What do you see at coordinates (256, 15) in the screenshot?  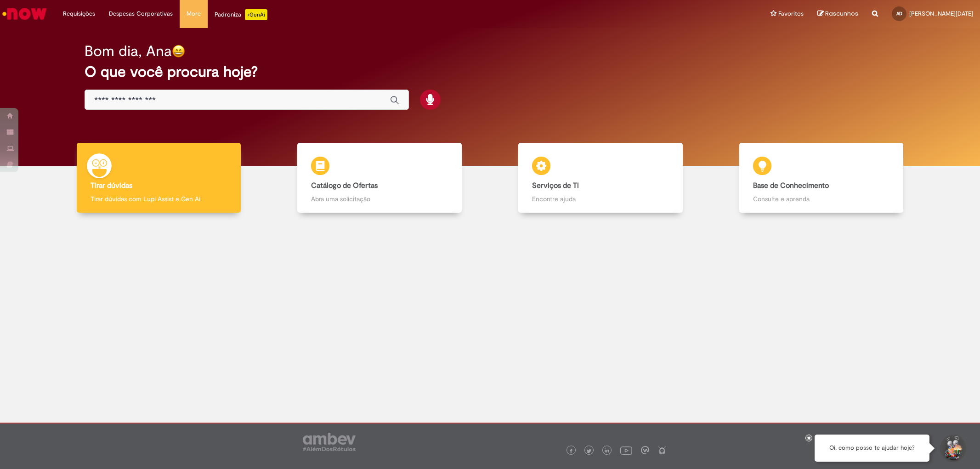 I see `p: +GenAi` at bounding box center [256, 15].